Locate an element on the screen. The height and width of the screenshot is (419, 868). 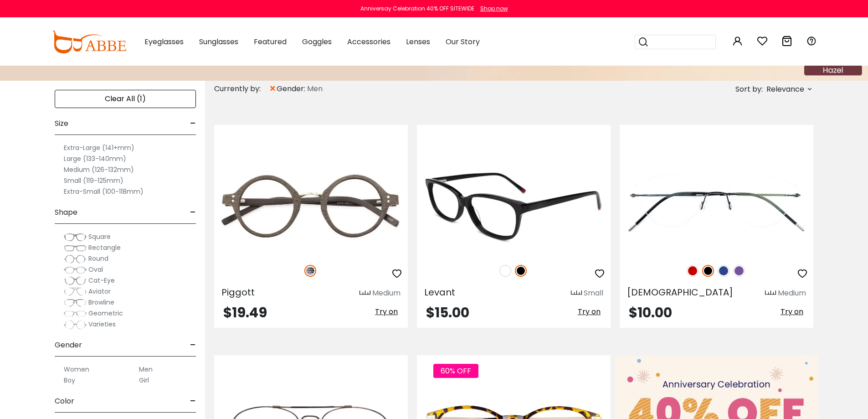
img: Square.png is located at coordinates (75, 237).